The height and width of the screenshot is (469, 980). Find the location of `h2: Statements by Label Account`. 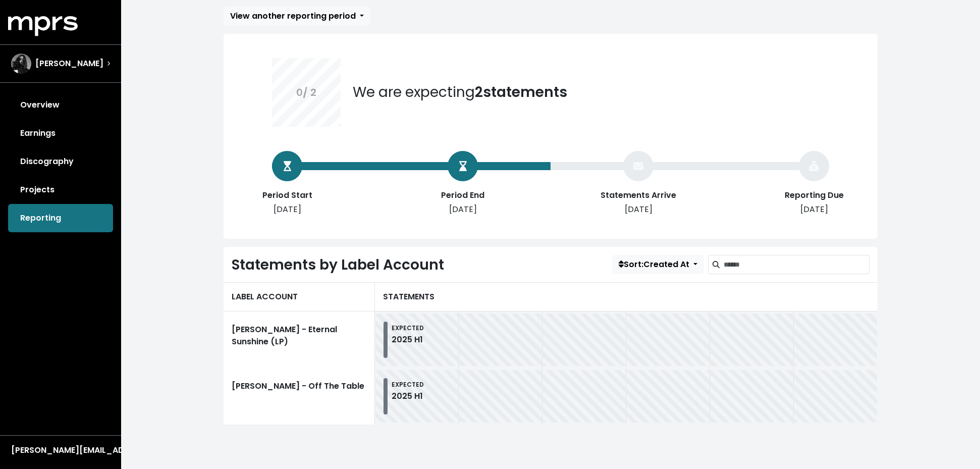

h2: Statements by Label Account is located at coordinates (338, 265).